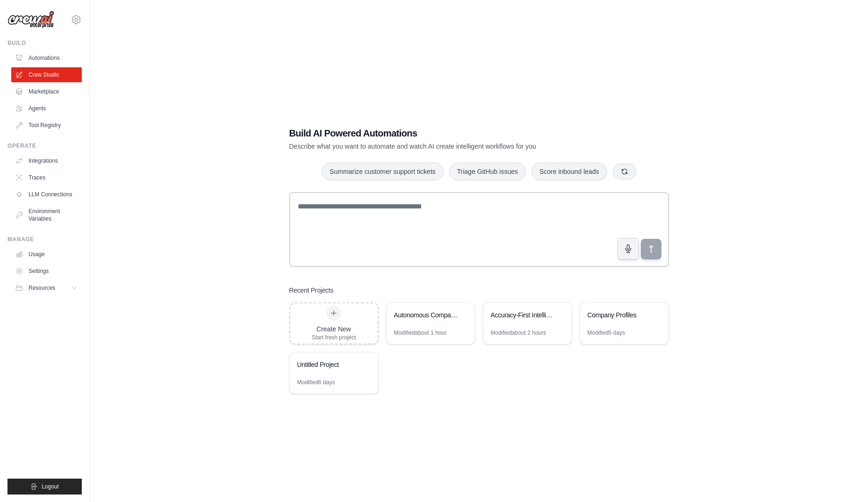 The width and height of the screenshot is (868, 502). I want to click on img: Logo, so click(31, 19).